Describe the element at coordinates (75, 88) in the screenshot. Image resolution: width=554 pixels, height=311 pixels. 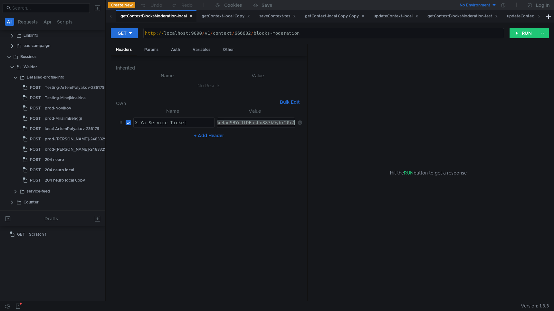
I see `div: Testing-ArtemPolyakov-236179` at that location.